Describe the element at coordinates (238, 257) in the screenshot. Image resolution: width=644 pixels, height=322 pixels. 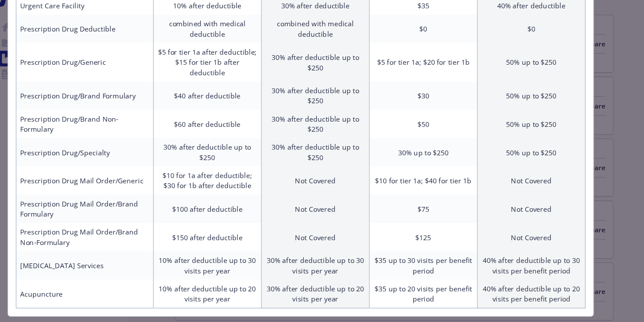
I see `td: 10% after deductible up to 30 visits per year` at that location.